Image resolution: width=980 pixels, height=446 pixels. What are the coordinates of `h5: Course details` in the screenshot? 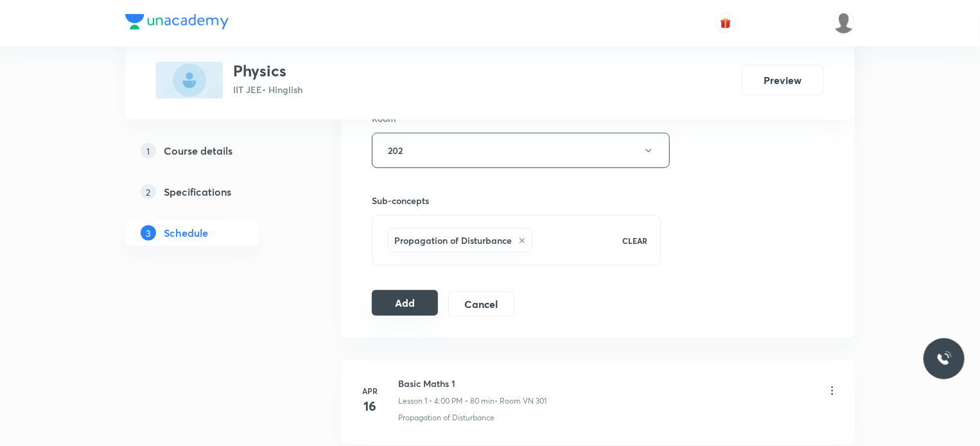 It's located at (198, 150).